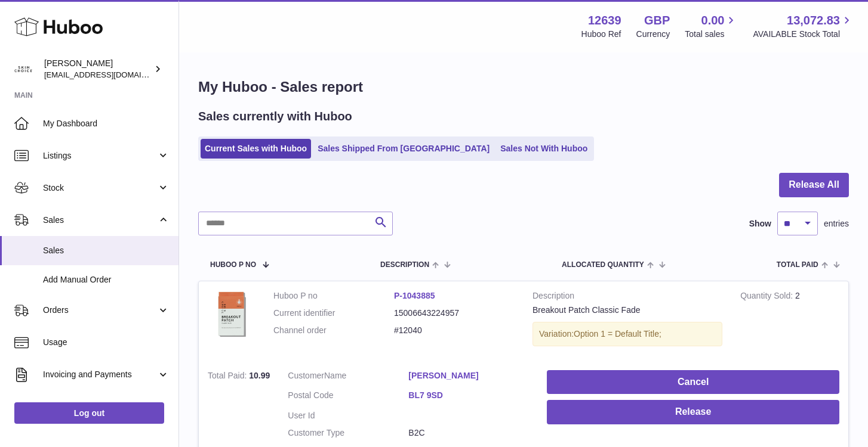 Image resolution: width=868 pixels, height=447 pixels. Describe the element at coordinates (334, 296) in the screenshot. I see `dt: Huboo P no` at that location.